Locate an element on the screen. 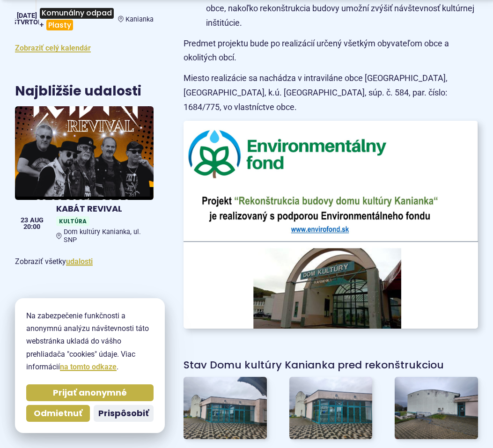  h3: Najbližšie udalosti is located at coordinates (78, 91).